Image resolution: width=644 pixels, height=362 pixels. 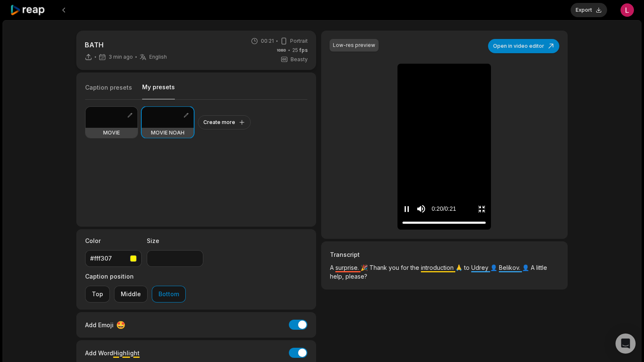 What do you see at coordinates (225, 123) in the screenshot?
I see `a: Create more` at bounding box center [225, 123].